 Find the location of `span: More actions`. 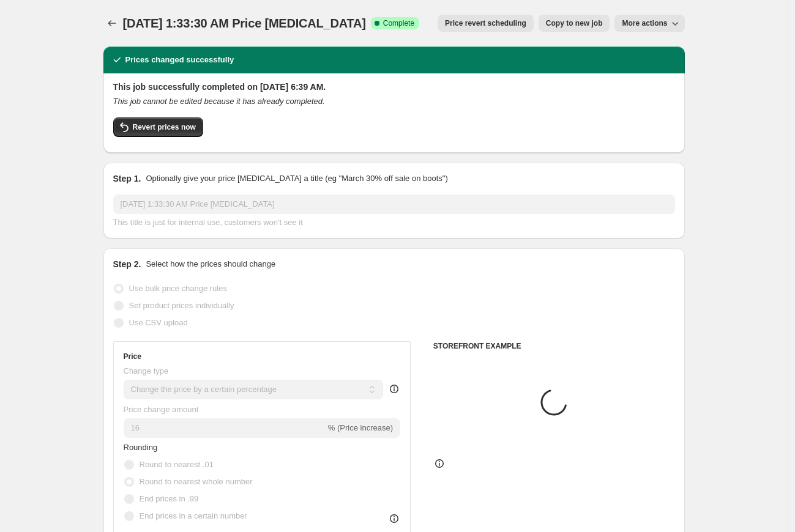

span: More actions is located at coordinates (645, 23).